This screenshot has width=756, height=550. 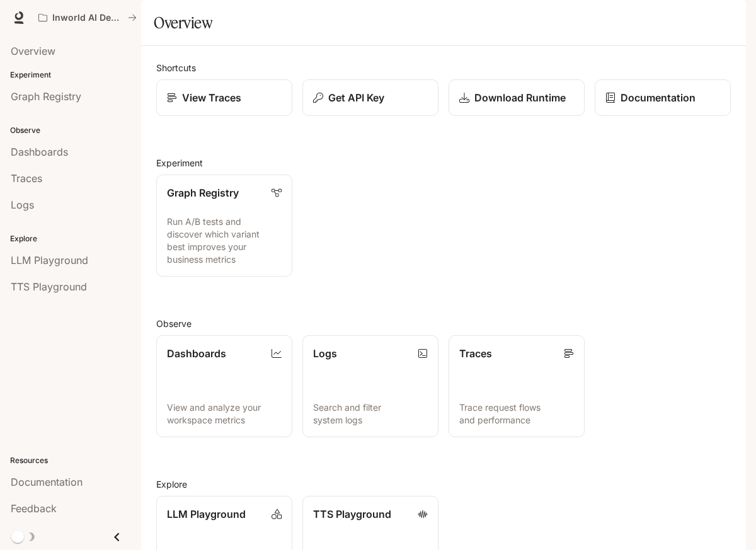 I want to click on p: TTS Playground, so click(x=352, y=514).